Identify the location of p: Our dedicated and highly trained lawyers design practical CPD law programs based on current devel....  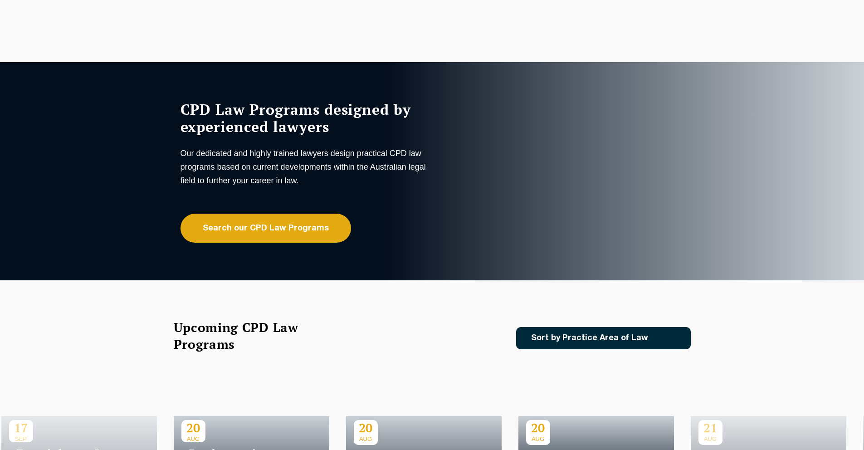
(305, 167).